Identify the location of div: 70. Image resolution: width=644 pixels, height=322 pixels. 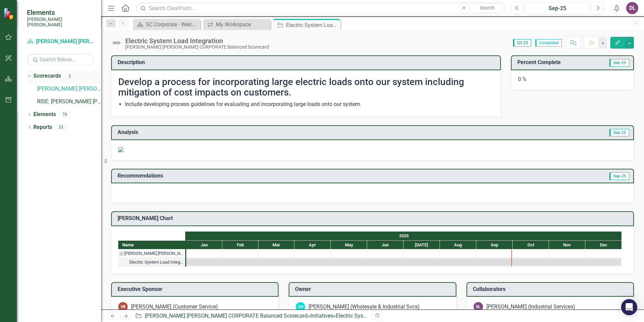
(65, 115).